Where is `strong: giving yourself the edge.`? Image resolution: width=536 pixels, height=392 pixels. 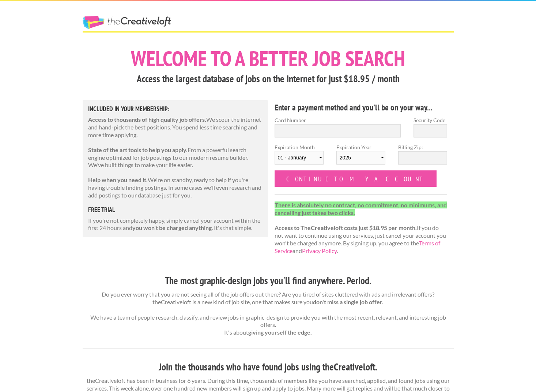 strong: giving yourself the edge. is located at coordinates (280, 332).